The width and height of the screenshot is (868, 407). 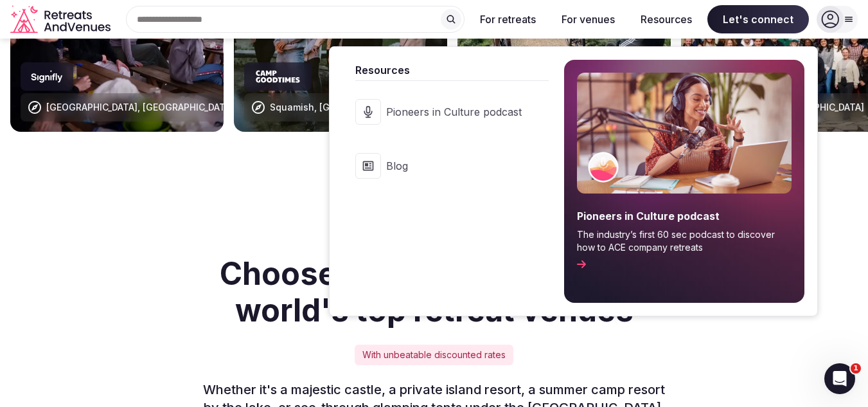 I want to click on svg: Signify company logo, so click(x=47, y=77).